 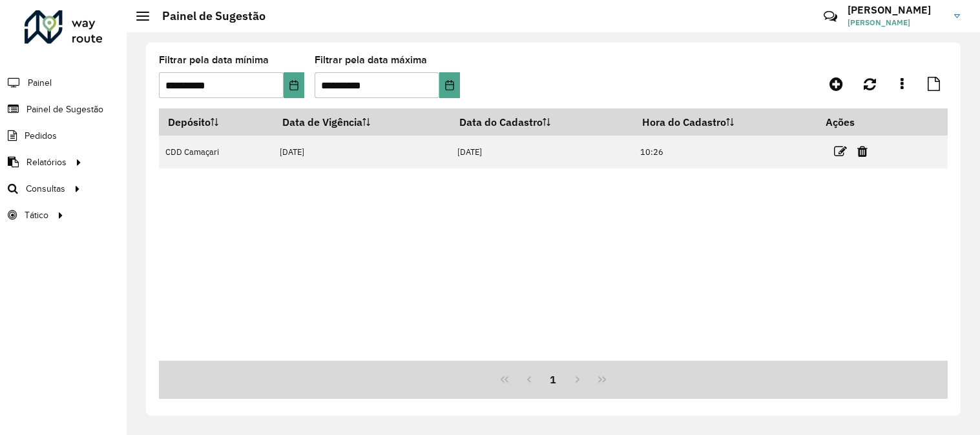 What do you see at coordinates (40, 135) in the screenshot?
I see `span: Pedidos` at bounding box center [40, 135].